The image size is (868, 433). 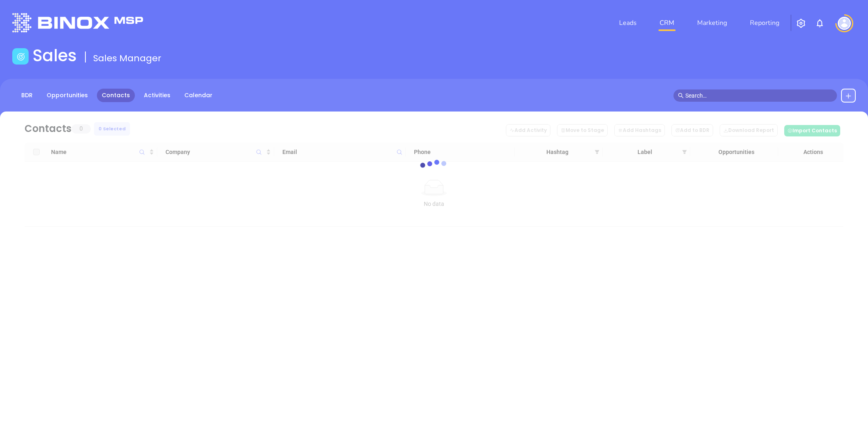 What do you see at coordinates (844, 24) in the screenshot?
I see `img: user` at bounding box center [844, 24].